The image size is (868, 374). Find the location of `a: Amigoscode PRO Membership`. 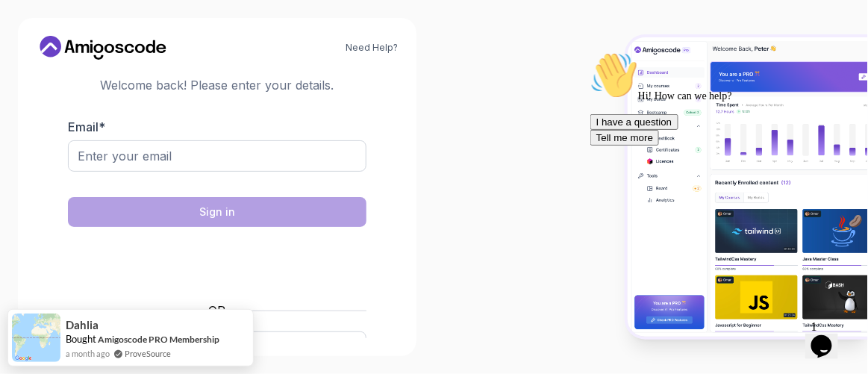

a: Amigoscode PRO Membership is located at coordinates (158, 338).